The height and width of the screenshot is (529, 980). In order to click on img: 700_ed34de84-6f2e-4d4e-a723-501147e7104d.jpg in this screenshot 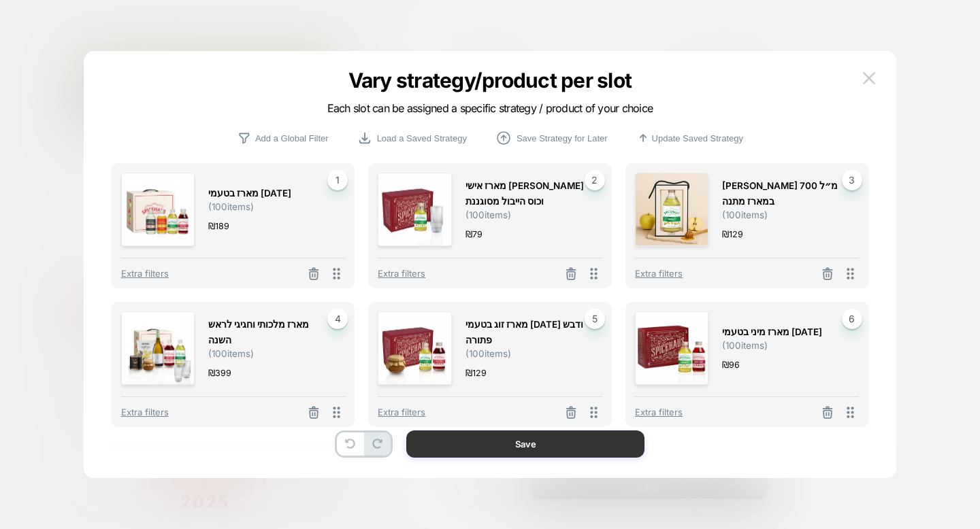, I will do `click(672, 209)`.